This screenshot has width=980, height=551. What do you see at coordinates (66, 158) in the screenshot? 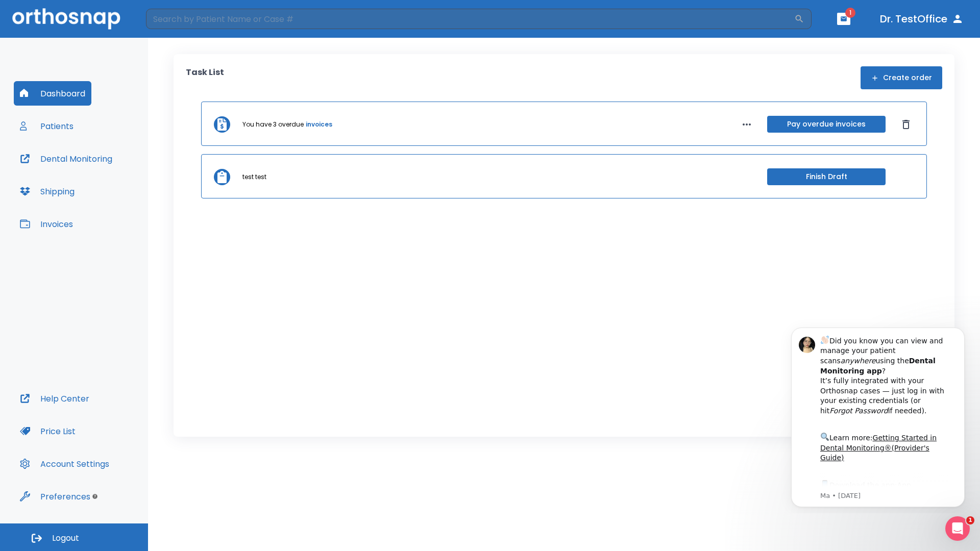
I see `button: Dental Monitoring` at bounding box center [66, 158].